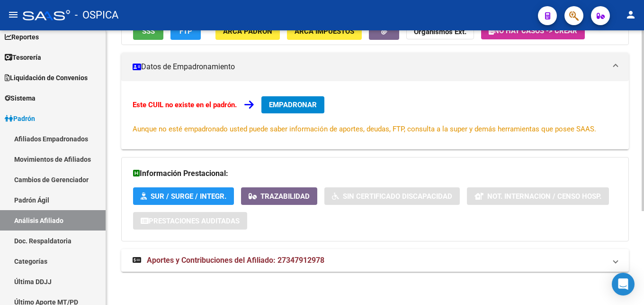 This screenshot has height=305, width=644. I want to click on span: FTP, so click(185, 31).